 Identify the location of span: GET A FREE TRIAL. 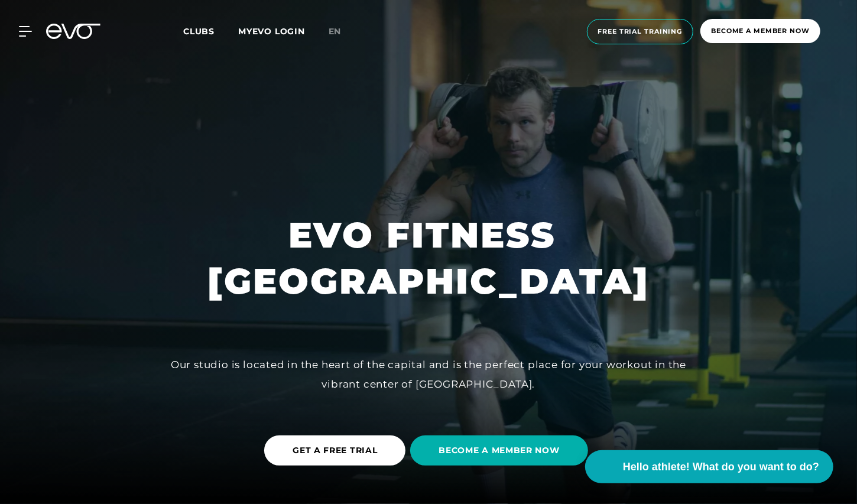
(334, 451).